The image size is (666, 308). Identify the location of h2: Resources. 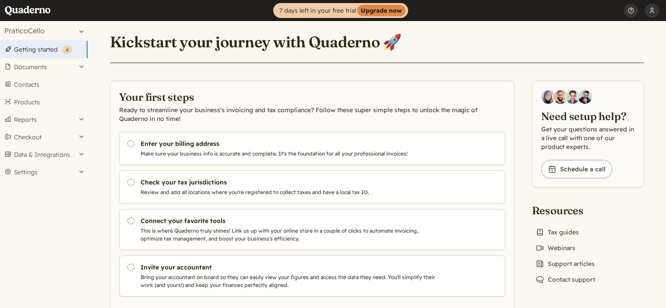
(565, 210).